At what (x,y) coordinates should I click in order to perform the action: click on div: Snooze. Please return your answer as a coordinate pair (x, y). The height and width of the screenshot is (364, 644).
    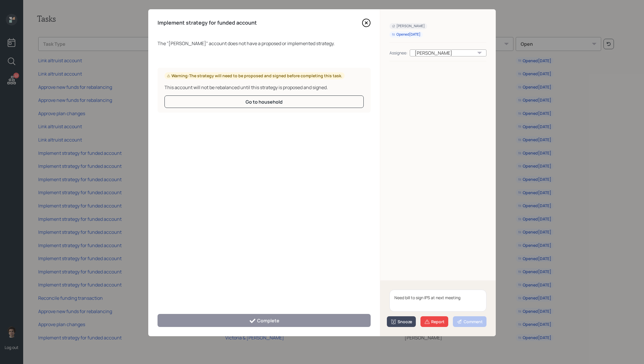
    Looking at the image, I should click on (401, 322).